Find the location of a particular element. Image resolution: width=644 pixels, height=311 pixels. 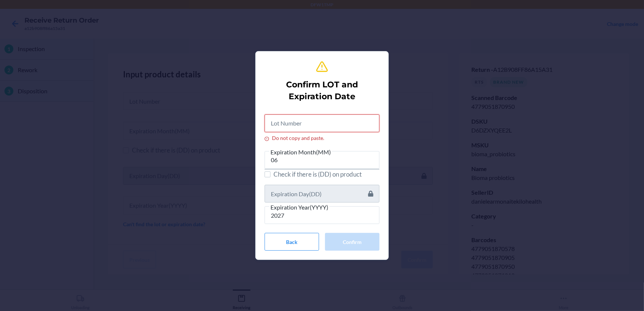

button: Back is located at coordinates (292, 242).